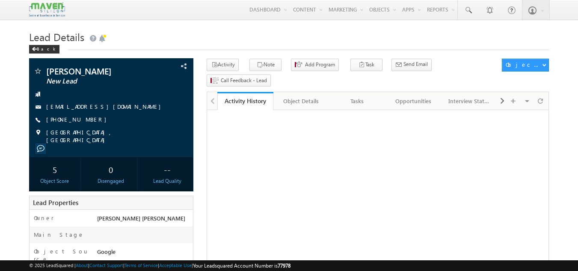 The width and height of the screenshot is (578, 271). Describe the element at coordinates (242, 265) in the screenshot. I see `span: Your Leadsquared Account Number is` at that location.